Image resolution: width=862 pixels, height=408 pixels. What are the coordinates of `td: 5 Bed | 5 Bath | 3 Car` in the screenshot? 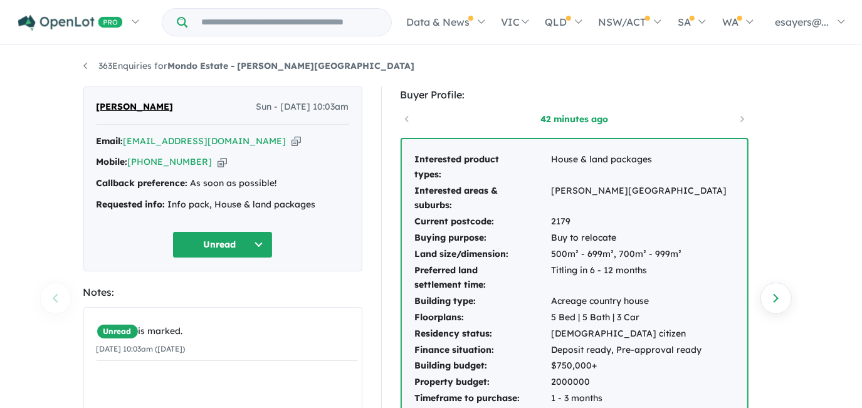 It's located at (640, 318).